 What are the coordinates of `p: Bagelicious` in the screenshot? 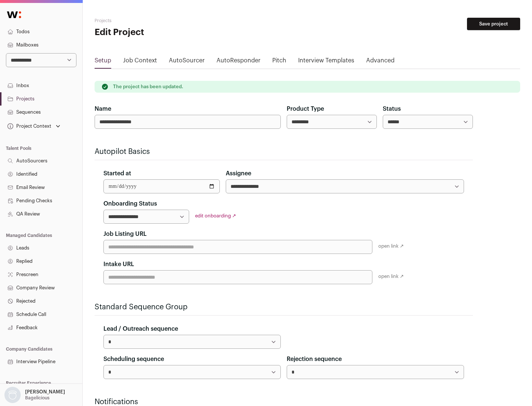 It's located at (37, 398).